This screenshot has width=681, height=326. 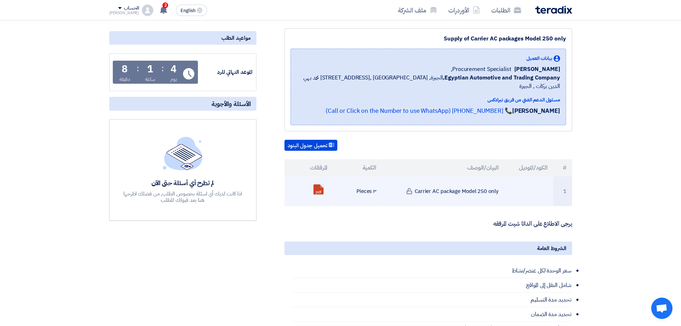 I want to click on div: Supply of Carrier AC packages Model 250 only, so click(x=428, y=39).